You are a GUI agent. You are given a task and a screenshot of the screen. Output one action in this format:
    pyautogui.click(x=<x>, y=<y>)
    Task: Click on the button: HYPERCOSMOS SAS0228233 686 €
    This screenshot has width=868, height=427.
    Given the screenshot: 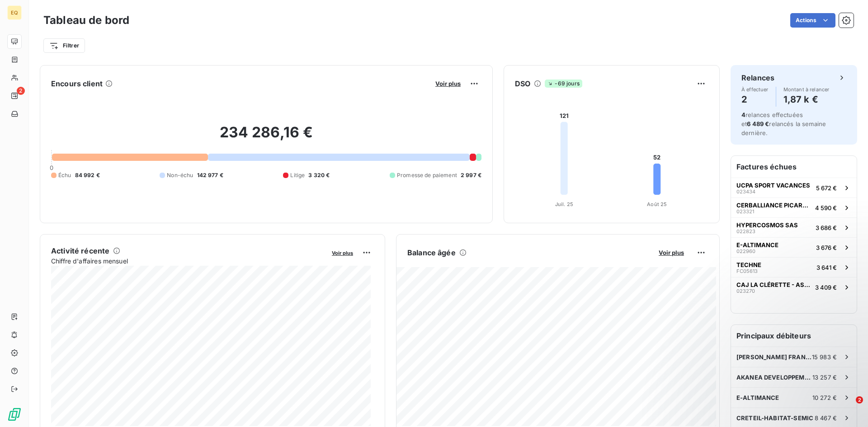 What is the action you would take?
    pyautogui.click(x=794, y=227)
    